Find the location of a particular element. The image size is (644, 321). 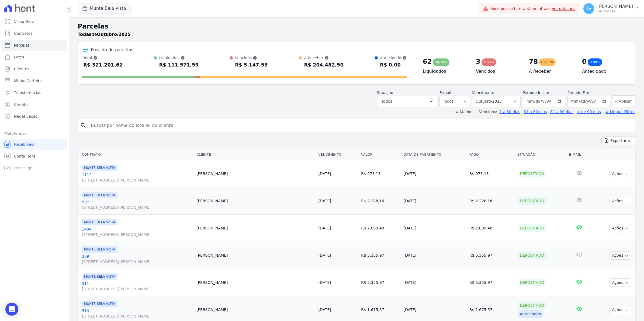

a: Parcelas is located at coordinates (34, 45).